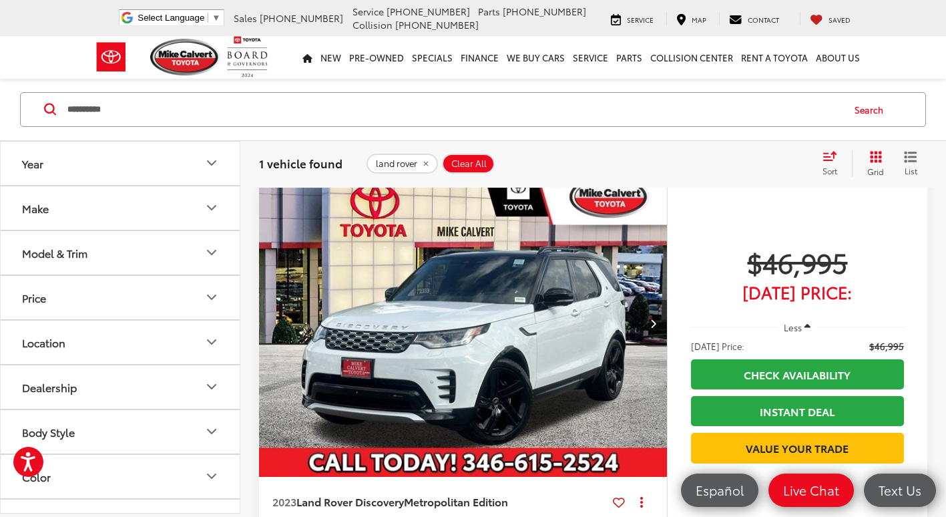 The height and width of the screenshot is (517, 946). What do you see at coordinates (454, 109) in the screenshot?
I see `input: Search by Make, Model, or Keyword` at bounding box center [454, 109].